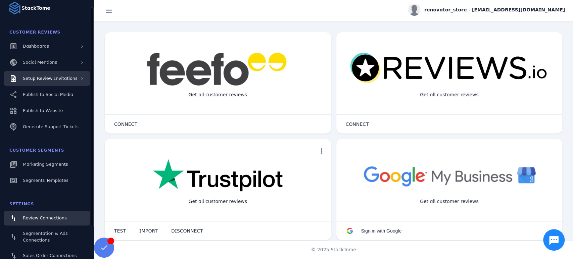 The image size is (573, 259). What do you see at coordinates (120, 231) in the screenshot?
I see `span: TEST` at bounding box center [120, 231].